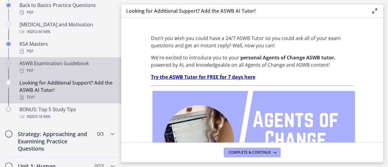 The height and width of the screenshot is (167, 388). Describe the element at coordinates (67, 67) in the screenshot. I see `div: ASWB Examination Guidebook` at that location.